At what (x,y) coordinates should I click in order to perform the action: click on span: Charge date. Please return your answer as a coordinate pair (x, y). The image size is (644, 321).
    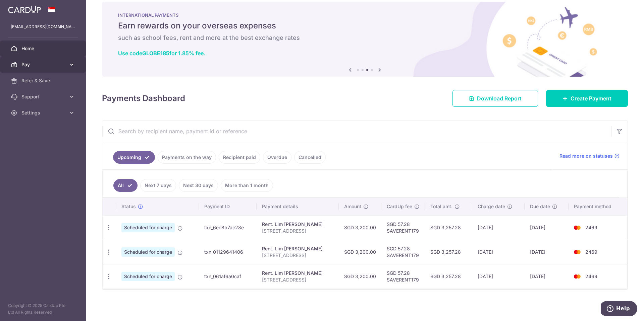
    Looking at the image, I should click on (491, 207).